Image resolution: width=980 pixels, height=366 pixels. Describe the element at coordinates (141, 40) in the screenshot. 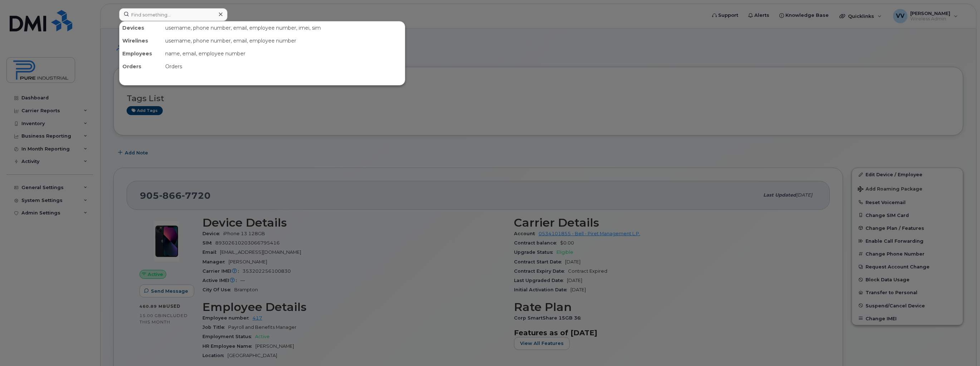

I see `div: Wirelines` at that location.